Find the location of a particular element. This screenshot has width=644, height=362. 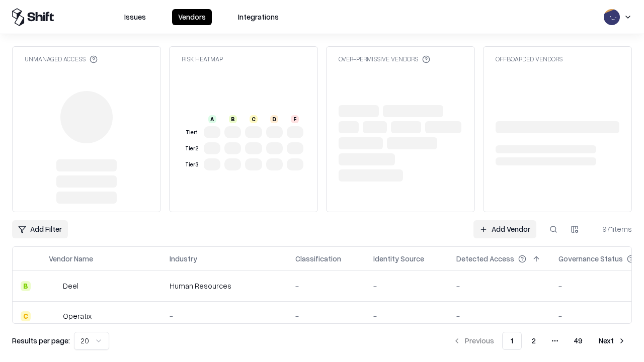

button: Next is located at coordinates (612, 341).